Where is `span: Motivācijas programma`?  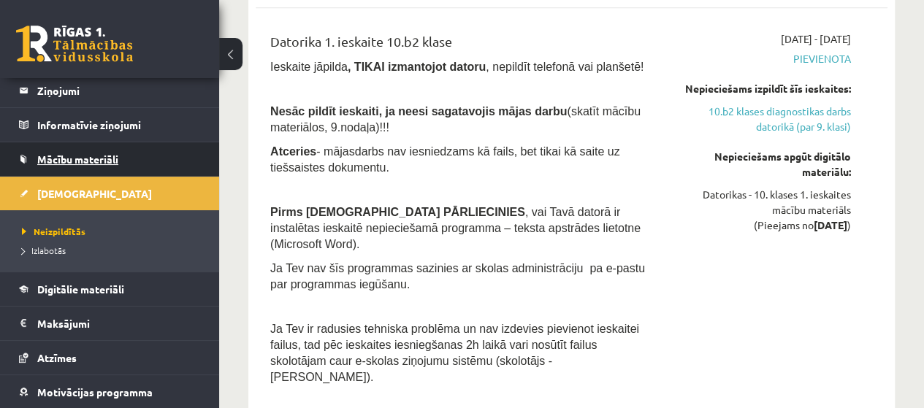 span: Motivācijas programma is located at coordinates (95, 392).